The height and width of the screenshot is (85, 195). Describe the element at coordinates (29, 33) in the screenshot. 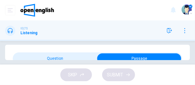

I see `h1: Listening` at that location.